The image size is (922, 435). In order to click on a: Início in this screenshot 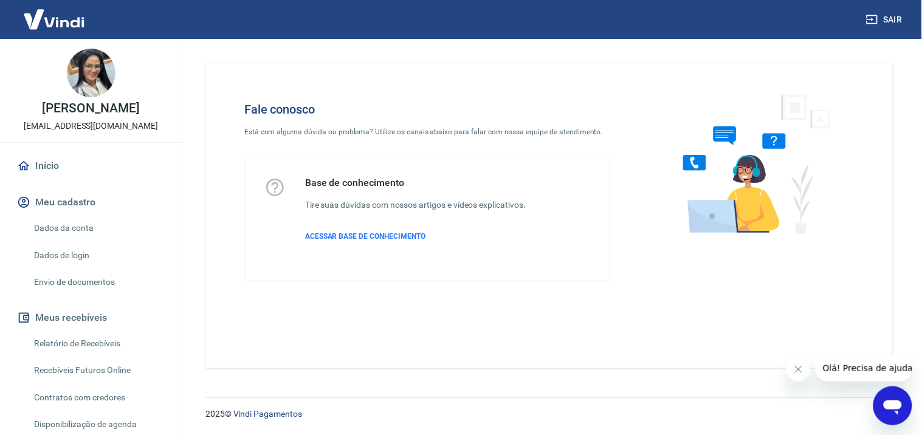, I will do `click(91, 166)`.